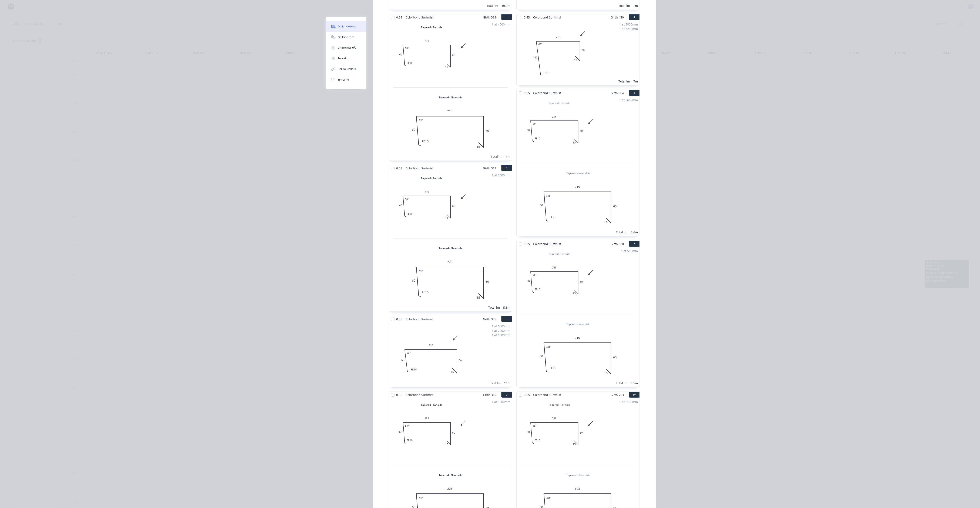  What do you see at coordinates (346, 58) in the screenshot?
I see `button: Tracking` at bounding box center [346, 58].